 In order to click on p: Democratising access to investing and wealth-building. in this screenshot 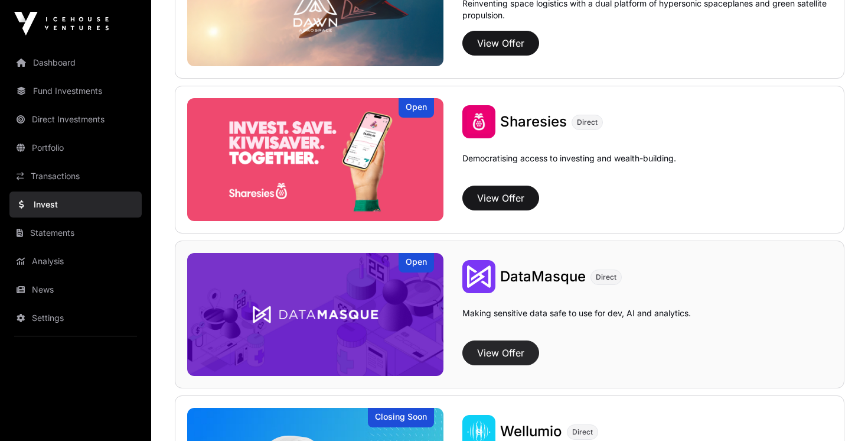, I will do `click(569, 167)`.